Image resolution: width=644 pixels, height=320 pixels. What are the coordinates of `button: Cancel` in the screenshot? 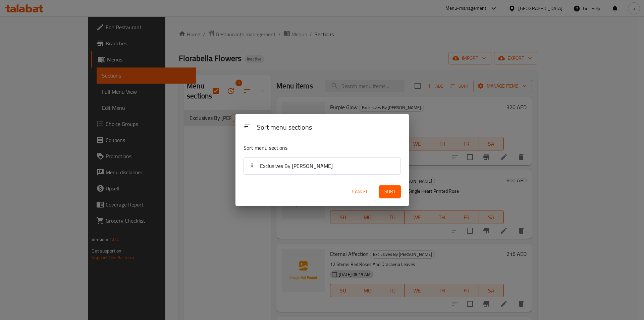 It's located at (360, 191).